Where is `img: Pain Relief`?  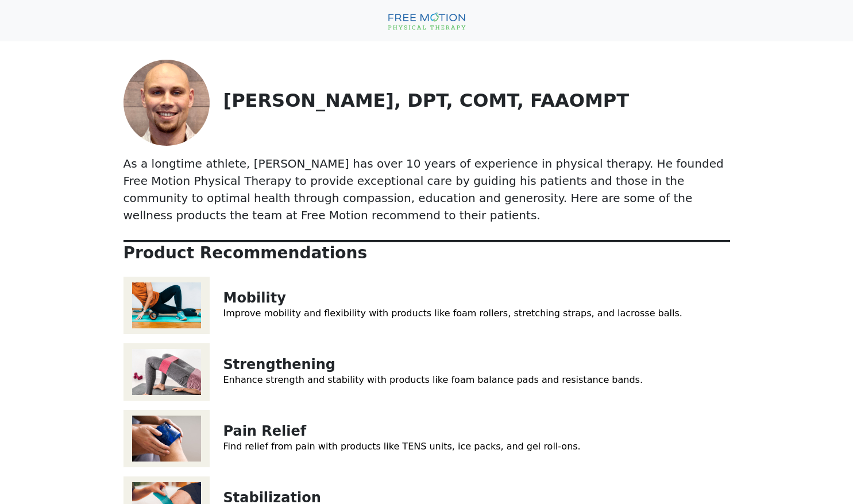
img: Pain Relief is located at coordinates (167, 438).